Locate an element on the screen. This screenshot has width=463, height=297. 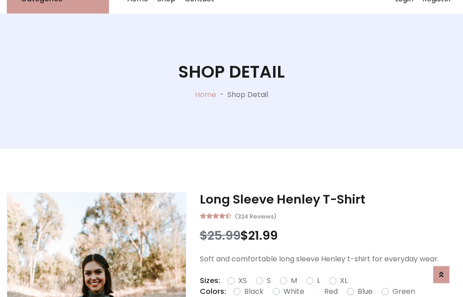
p: Soft and comfortable long sleeve Henley t-shirt for everyday wear. is located at coordinates (328, 259).